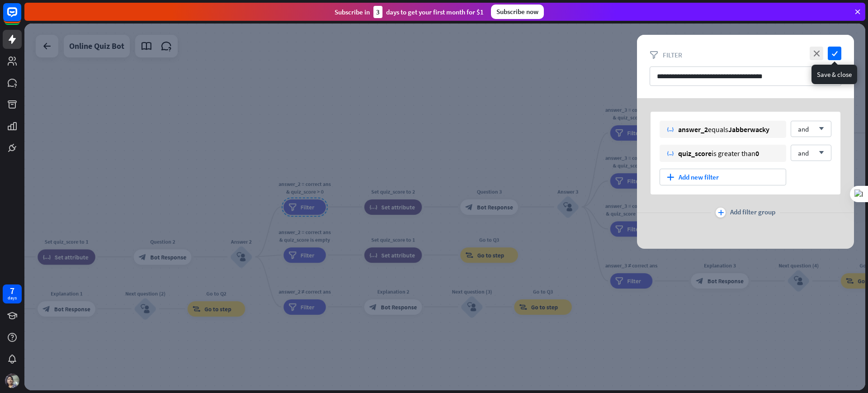 Image resolution: width=868 pixels, height=393 pixels. What do you see at coordinates (817, 54) in the screenshot?
I see `i: close` at bounding box center [817, 54].